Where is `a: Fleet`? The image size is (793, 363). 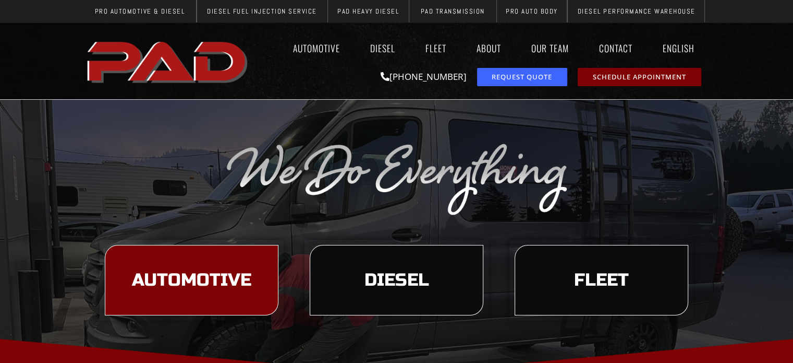
a: Fleet is located at coordinates (436, 48).